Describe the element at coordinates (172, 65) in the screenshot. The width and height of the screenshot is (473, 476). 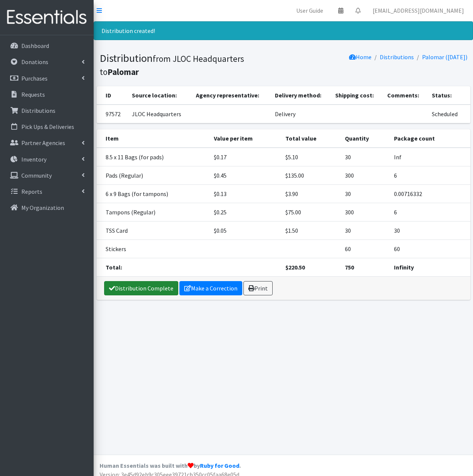
I see `small: from JLOC Headquarters to` at that location.